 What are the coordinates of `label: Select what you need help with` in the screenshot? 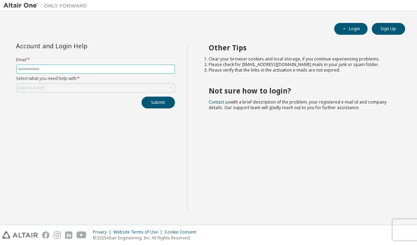 It's located at (96, 79).